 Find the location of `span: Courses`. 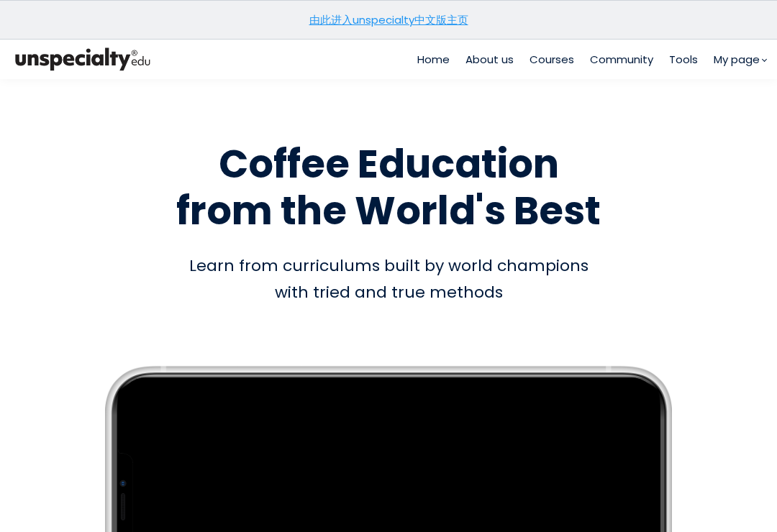

span: Courses is located at coordinates (552, 59).